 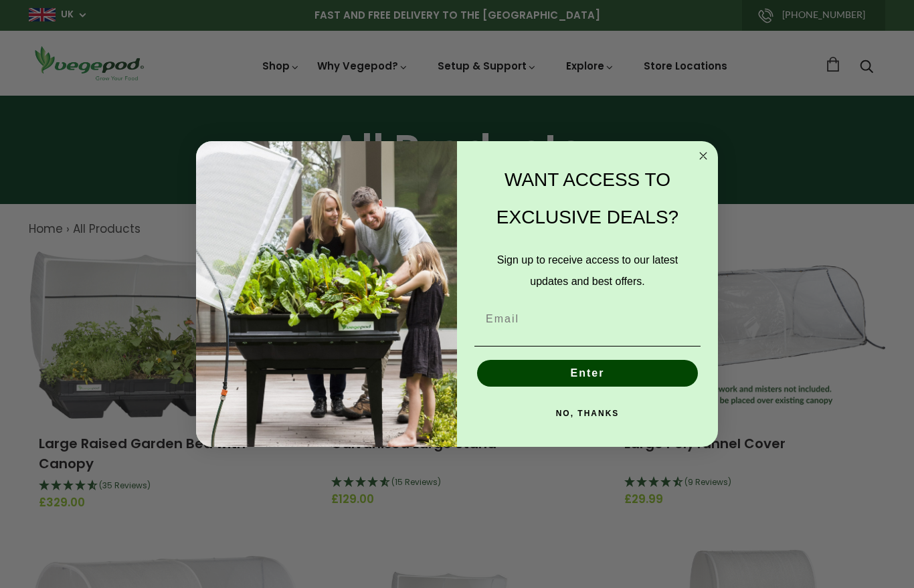 What do you see at coordinates (587, 319) in the screenshot?
I see `input: Email` at bounding box center [587, 319].